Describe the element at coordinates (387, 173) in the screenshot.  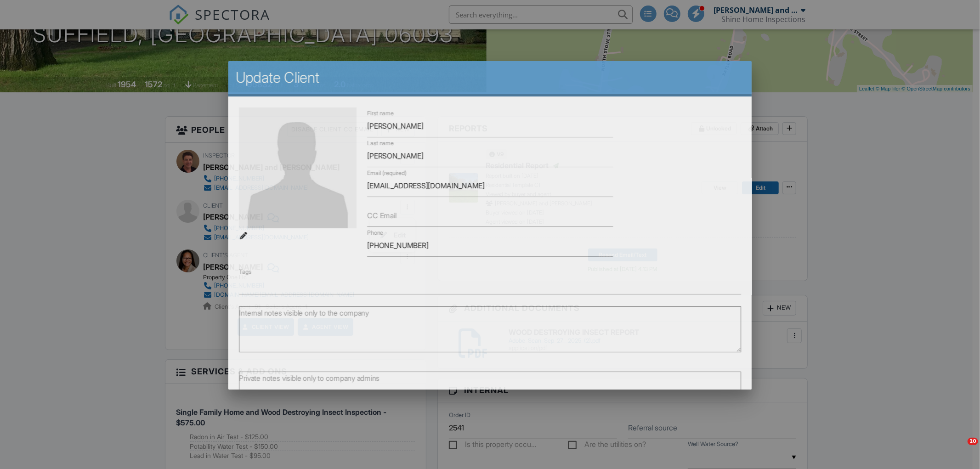
I see `label: Email (required)` at that location.